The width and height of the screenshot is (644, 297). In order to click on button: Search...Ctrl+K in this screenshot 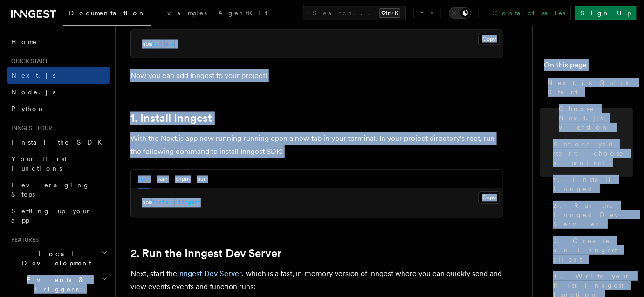, I will do `click(354, 13)`.